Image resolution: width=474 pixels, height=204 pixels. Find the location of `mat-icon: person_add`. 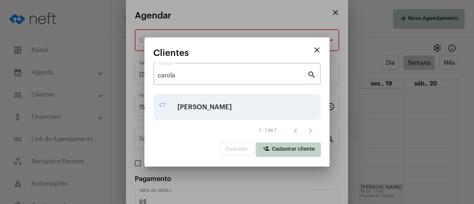

mat-icon: person_add is located at coordinates (267, 150).